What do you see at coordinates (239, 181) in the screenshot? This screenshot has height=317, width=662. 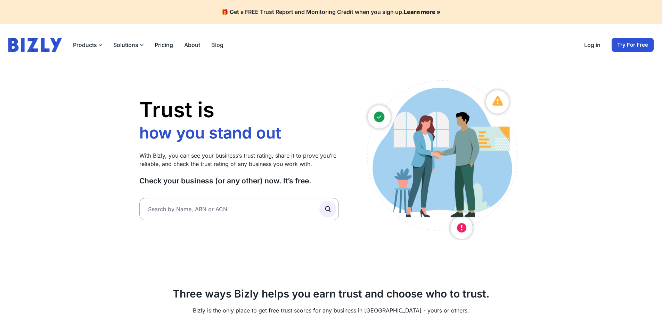 I see `h3: Check your business (or any other) now. It’s free.` at bounding box center [239, 181].